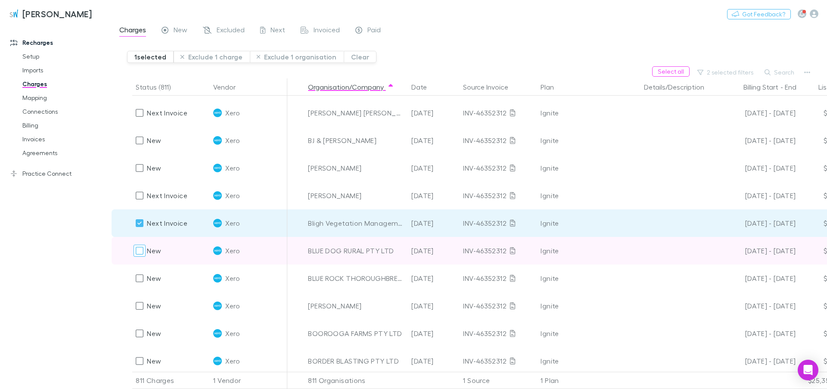 This screenshot has width=827, height=389. What do you see at coordinates (62, 139) in the screenshot?
I see `a: Invoices` at bounding box center [62, 139].